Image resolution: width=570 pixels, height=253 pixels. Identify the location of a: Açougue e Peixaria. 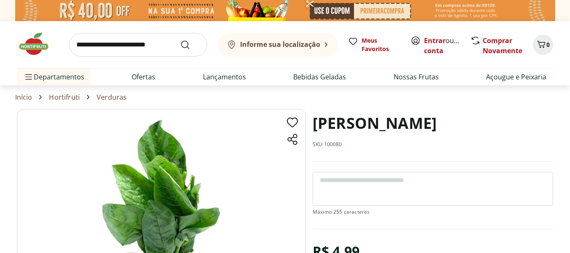
(516, 77).